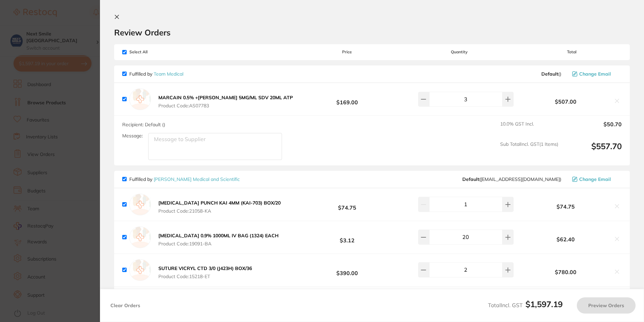 The image size is (644, 322). Describe the element at coordinates (125, 305) in the screenshot. I see `button: Clear Orders` at that location.